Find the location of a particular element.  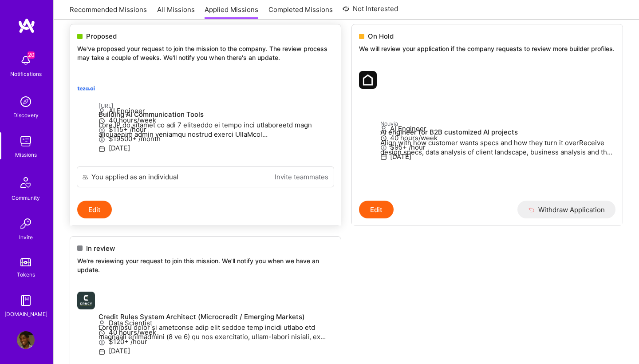

p: $19500+ /month is located at coordinates (216, 138).